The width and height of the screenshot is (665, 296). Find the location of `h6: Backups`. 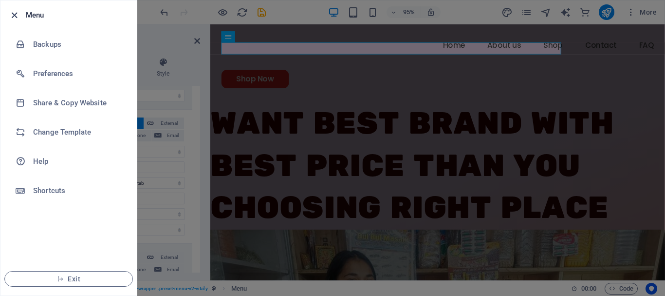

h6: Backups is located at coordinates (78, 44).